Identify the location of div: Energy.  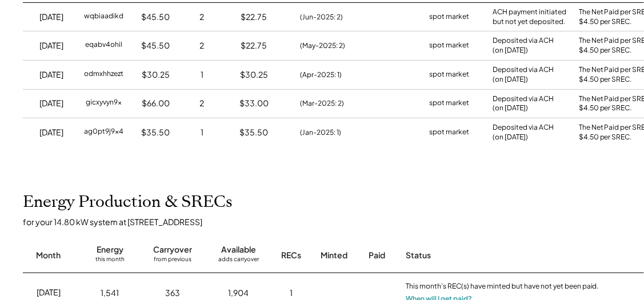
(110, 250).